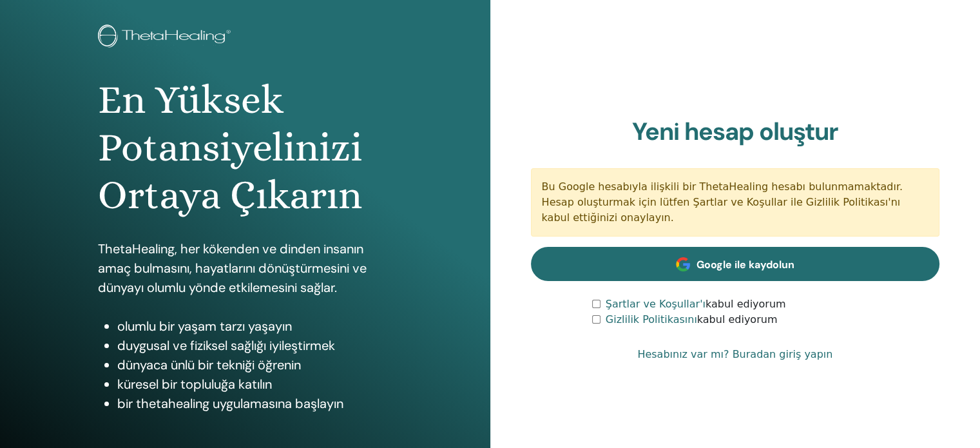 This screenshot has width=980, height=448. Describe the element at coordinates (722, 202) in the screenshot. I see `font: Bu Google hesabıyla ilişkili bir ThetaHealing hesabı bulunmamaktadır. Hesap oluşturmak için lütfe...` at that location.